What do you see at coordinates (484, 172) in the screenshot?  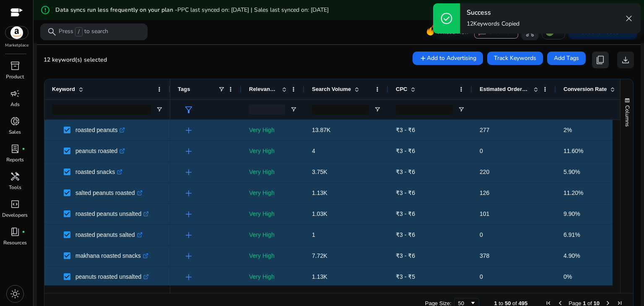 I see `span: 220` at bounding box center [484, 172].